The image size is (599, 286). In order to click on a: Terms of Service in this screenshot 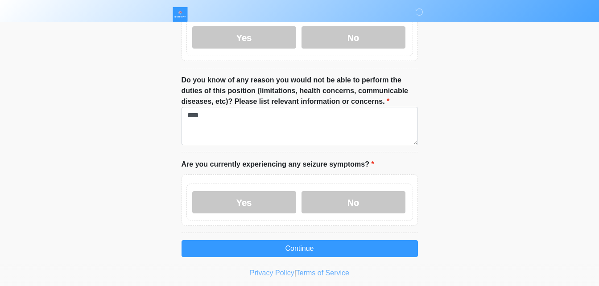, I will do `click(323, 273)`.